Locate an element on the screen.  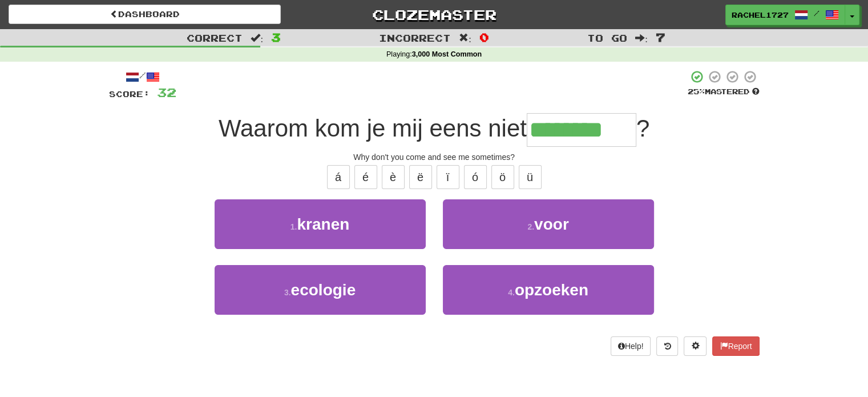
button: 2.voor is located at coordinates (548, 224).